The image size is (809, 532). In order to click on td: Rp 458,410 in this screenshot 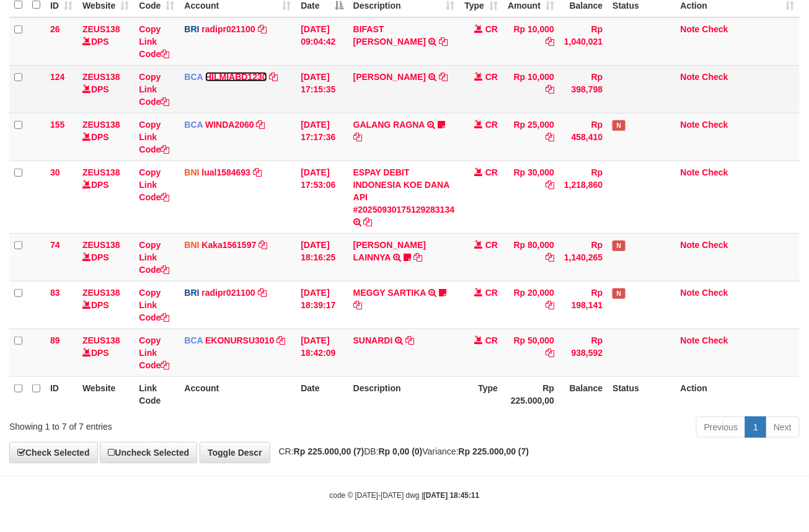, I will do `click(584, 137)`.